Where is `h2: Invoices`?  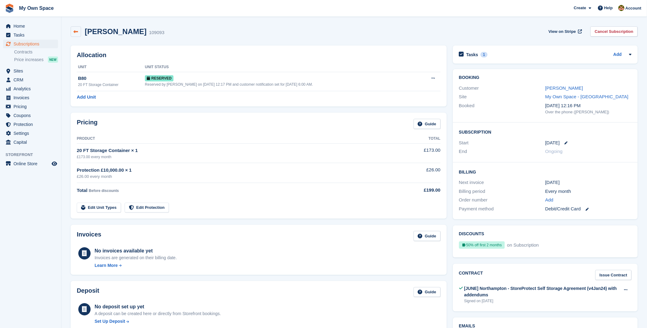
h2: Invoices is located at coordinates (89, 236).